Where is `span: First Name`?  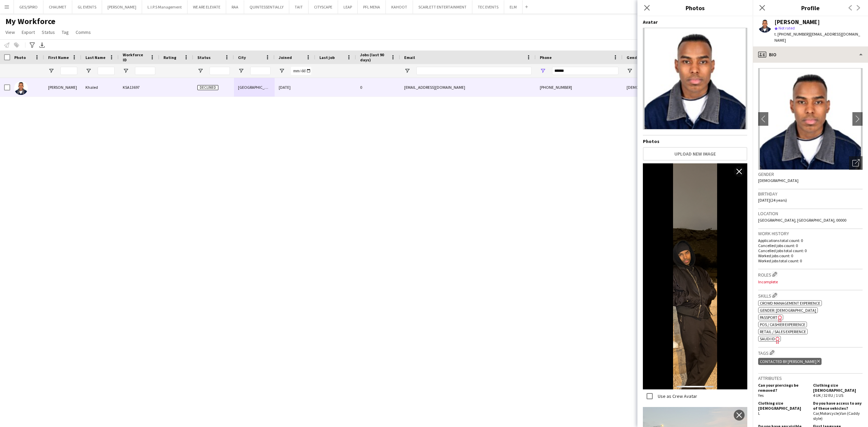
span: First Name is located at coordinates (58, 58).